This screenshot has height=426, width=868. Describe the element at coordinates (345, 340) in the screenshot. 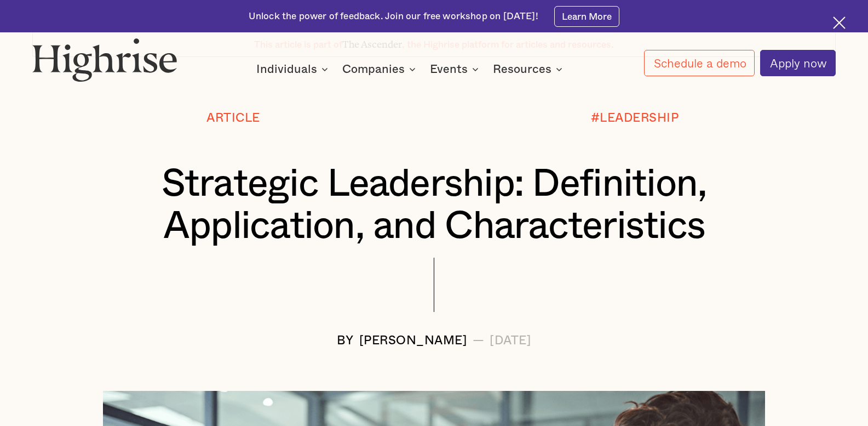

I see `div: BY` at that location.